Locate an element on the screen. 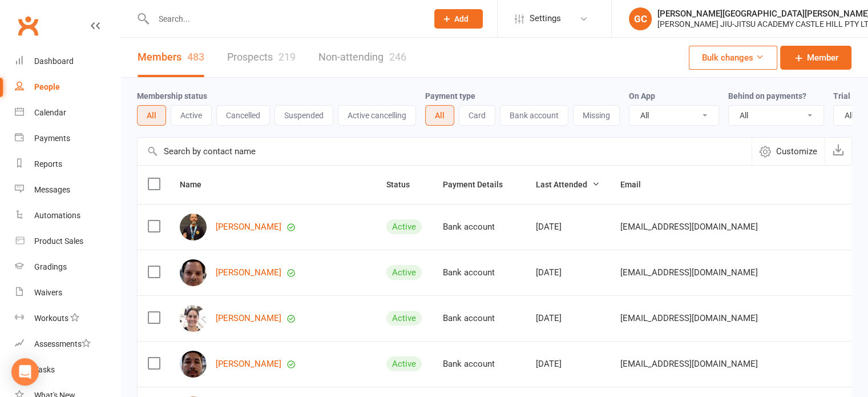 This screenshot has height=397, width=868. div: Tasks is located at coordinates (45, 370).